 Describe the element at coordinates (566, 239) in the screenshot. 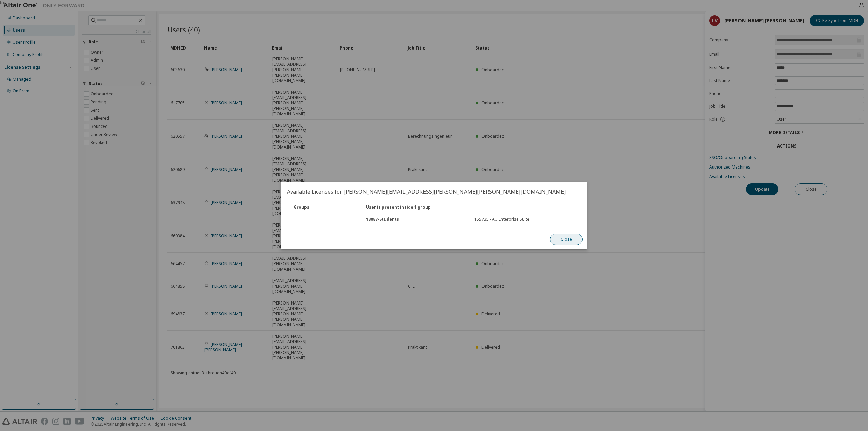

I see `button: Close` at that location.